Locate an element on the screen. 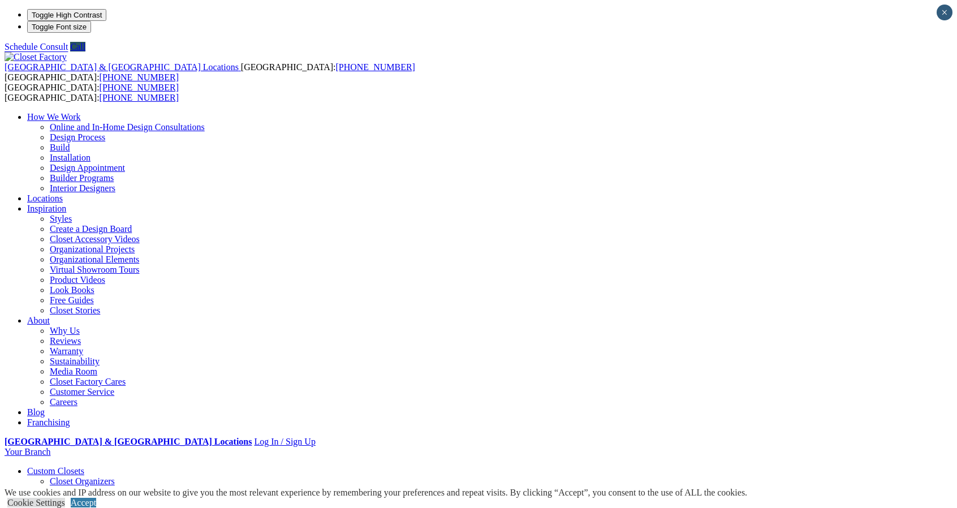  a: Log In / Sign Up is located at coordinates (284, 441).